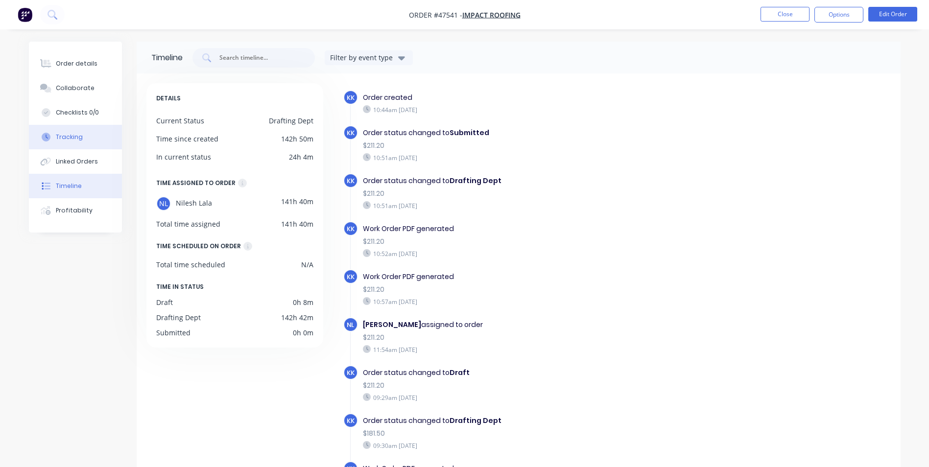 The width and height of the screenshot is (929, 467). Describe the element at coordinates (839, 15) in the screenshot. I see `button: Options` at that location.